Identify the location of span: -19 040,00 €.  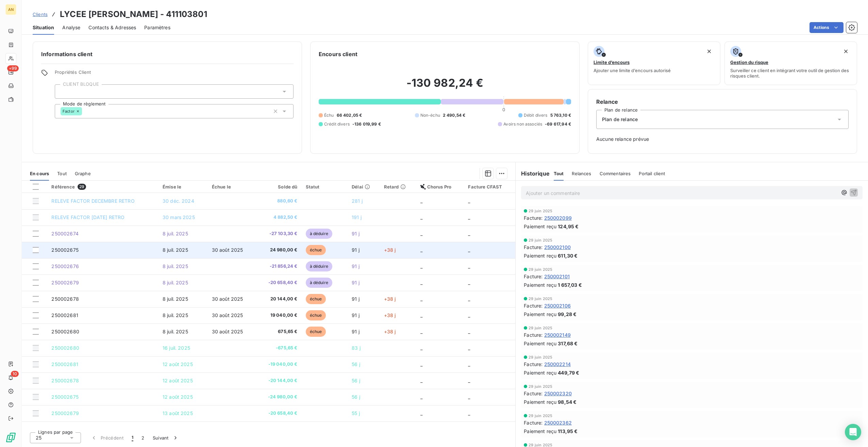
(278, 364).